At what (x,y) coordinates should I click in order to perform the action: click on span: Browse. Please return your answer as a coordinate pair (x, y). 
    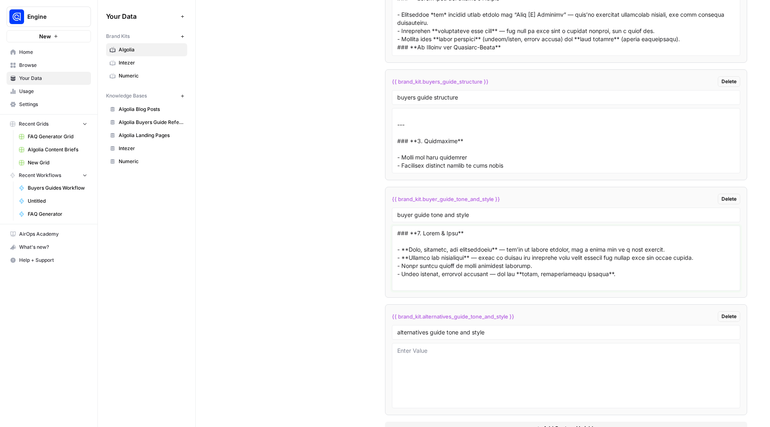
    Looking at the image, I should click on (53, 65).